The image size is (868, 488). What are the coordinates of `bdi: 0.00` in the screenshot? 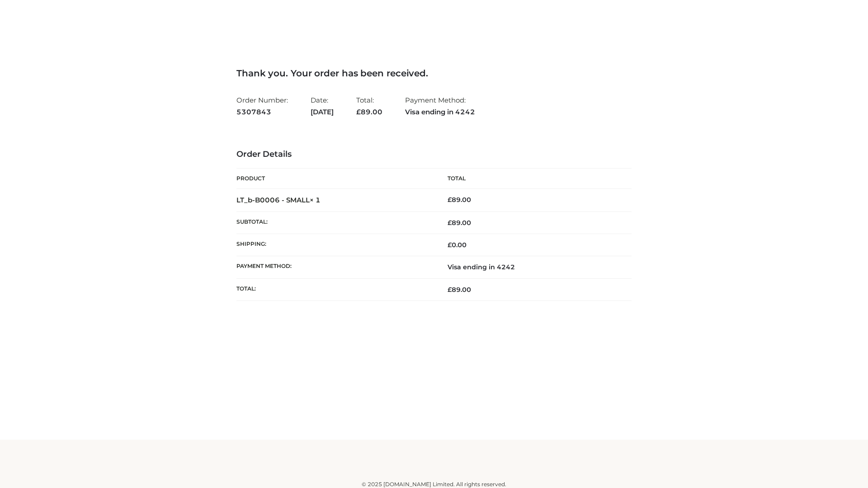 It's located at (457, 245).